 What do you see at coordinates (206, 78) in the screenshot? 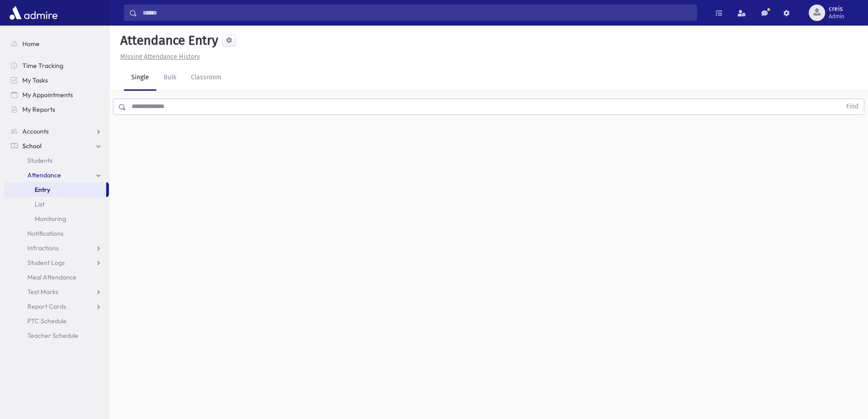
I see `a: Classroom` at bounding box center [206, 78].